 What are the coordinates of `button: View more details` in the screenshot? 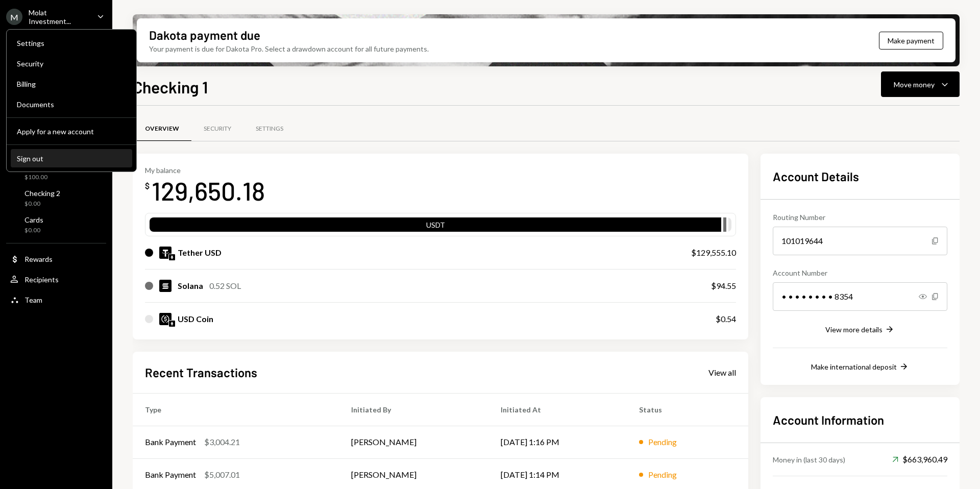 It's located at (860, 330).